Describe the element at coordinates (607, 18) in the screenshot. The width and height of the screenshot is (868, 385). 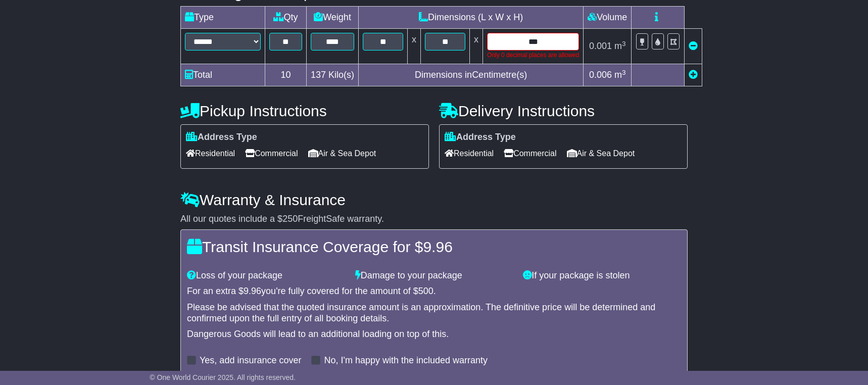
I see `td: Volume` at that location.